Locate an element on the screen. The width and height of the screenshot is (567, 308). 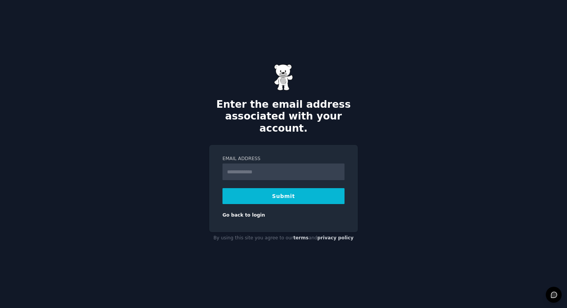
a: terms is located at coordinates (301, 238).